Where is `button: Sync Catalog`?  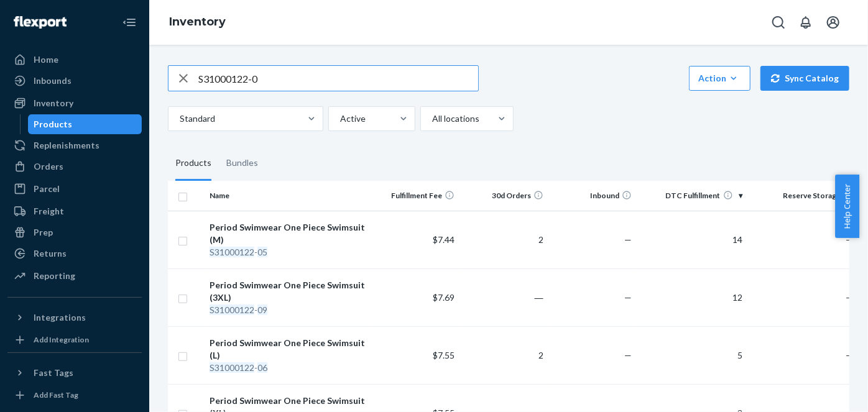
button: Sync Catalog is located at coordinates (805, 78).